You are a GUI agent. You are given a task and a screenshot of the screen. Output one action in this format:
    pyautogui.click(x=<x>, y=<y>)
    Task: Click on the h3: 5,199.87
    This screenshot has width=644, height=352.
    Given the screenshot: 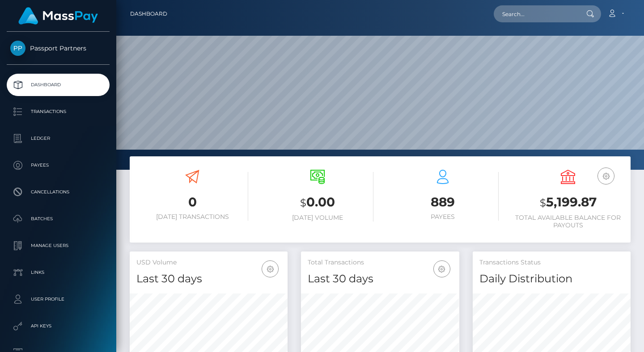 What is the action you would take?
    pyautogui.click(x=568, y=202)
    